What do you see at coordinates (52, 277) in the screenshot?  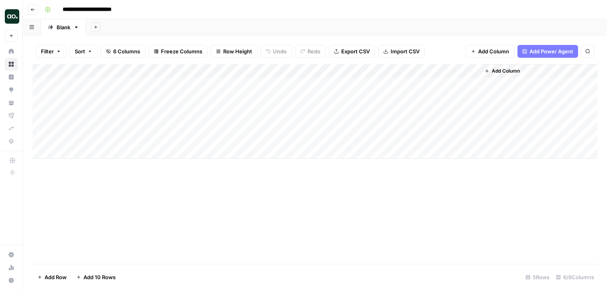 I see `button: Add Row` at bounding box center [52, 277].